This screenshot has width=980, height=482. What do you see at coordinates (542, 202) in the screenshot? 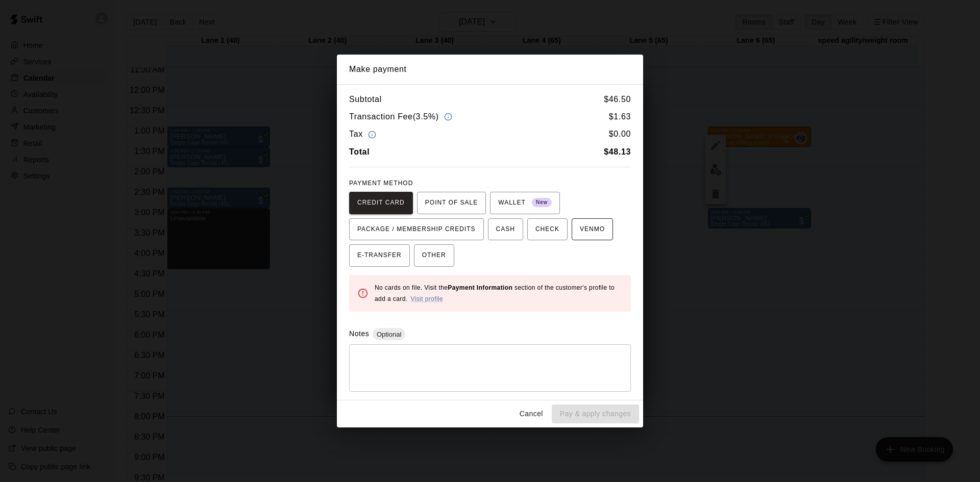
I see `span: New` at bounding box center [542, 202].